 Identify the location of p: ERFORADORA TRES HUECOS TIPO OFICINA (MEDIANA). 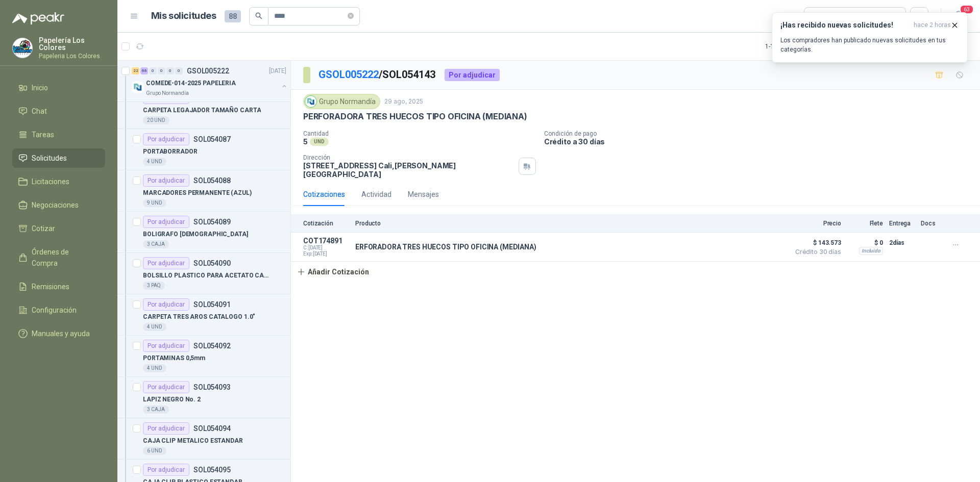
(446, 247).